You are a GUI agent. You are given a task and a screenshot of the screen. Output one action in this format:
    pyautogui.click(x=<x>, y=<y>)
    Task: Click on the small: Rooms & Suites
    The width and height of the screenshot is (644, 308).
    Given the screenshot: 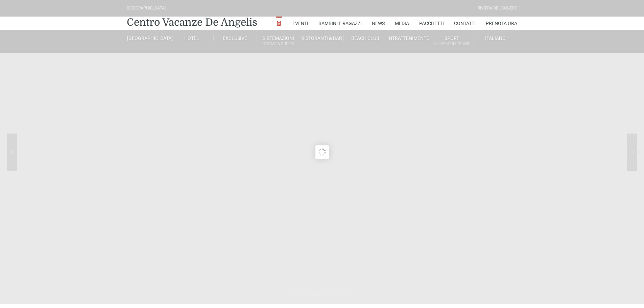 What is the action you would take?
    pyautogui.click(x=278, y=44)
    